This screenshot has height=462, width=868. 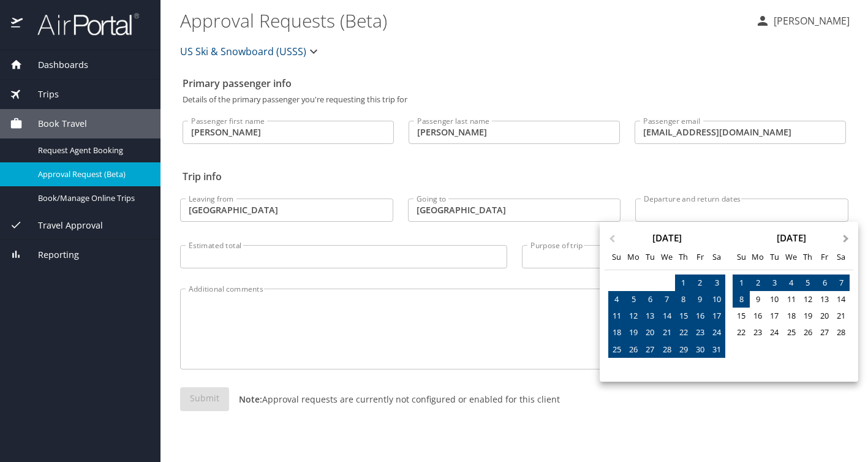 I want to click on div: Choose Friday, February 27th, 2026, so click(x=824, y=332).